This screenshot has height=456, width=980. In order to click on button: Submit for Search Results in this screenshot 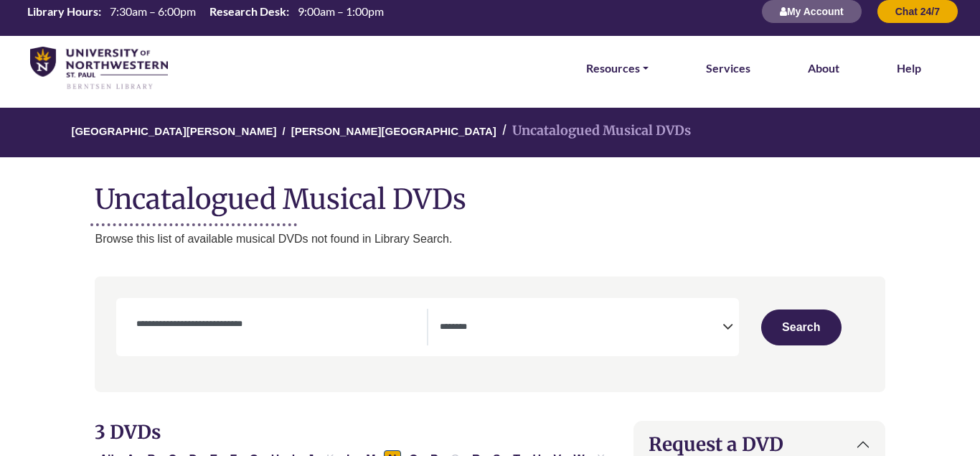, I will do `click(802, 328)`.